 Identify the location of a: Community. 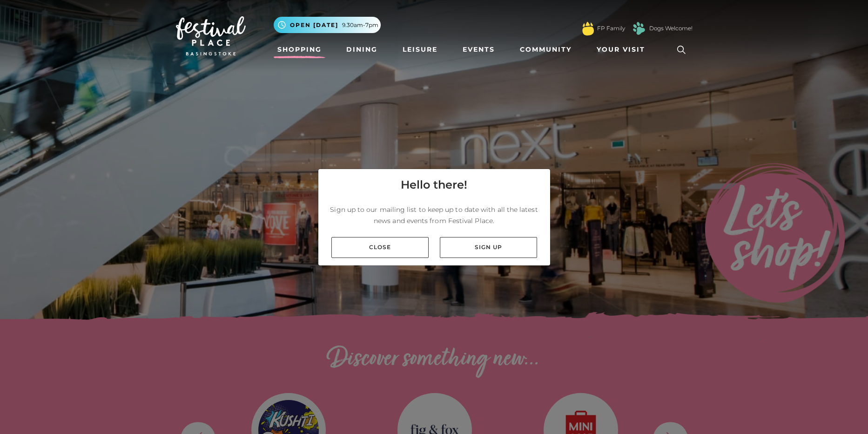
(546, 50).